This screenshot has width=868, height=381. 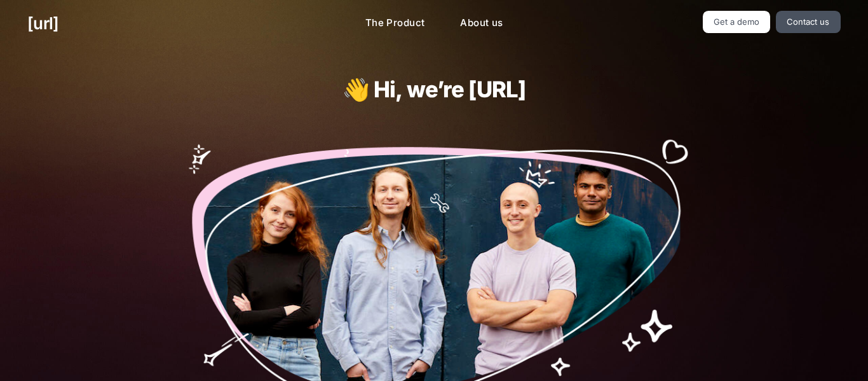 What do you see at coordinates (808, 21) in the screenshot?
I see `a: Contact us` at bounding box center [808, 21].